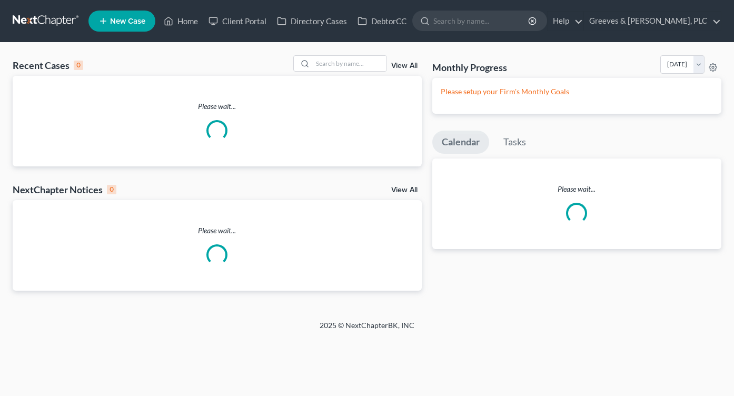 This screenshot has width=734, height=396. Describe the element at coordinates (238, 21) in the screenshot. I see `a: Client Portal` at that location.